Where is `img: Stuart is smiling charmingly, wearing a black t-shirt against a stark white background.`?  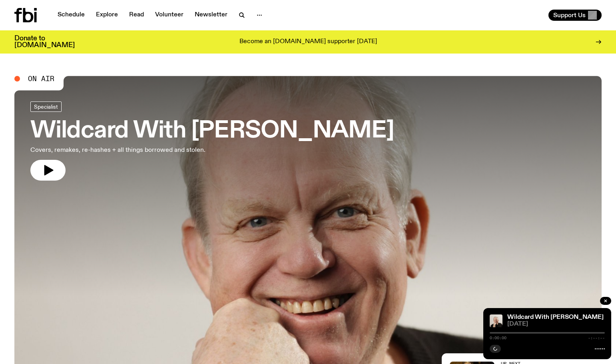
img: Stuart is smiling charmingly, wearing a black t-shirt against a stark white background. is located at coordinates (496, 321).